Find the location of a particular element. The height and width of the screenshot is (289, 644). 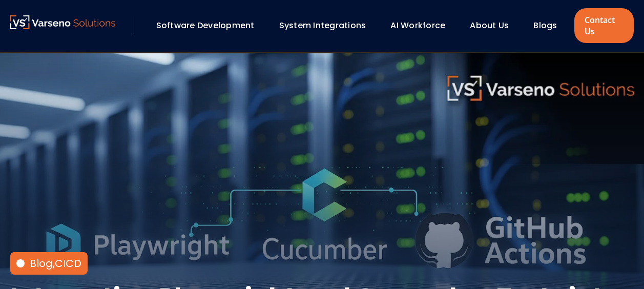

div: Blogs is located at coordinates (550, 26).